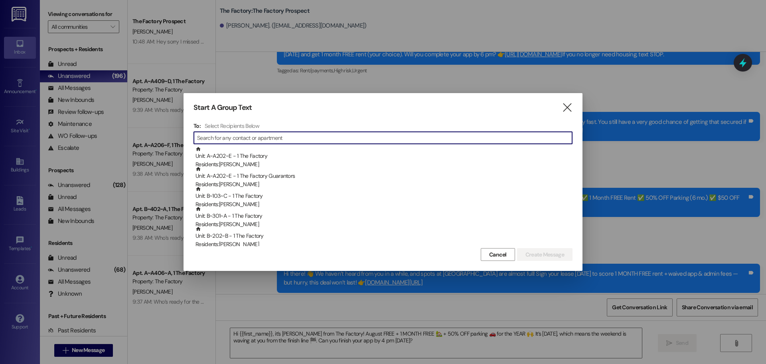 The image size is (766, 364). Describe the element at coordinates (384, 157) in the screenshot. I see `div: Unit: A~A202~E - 1 The Factory` at that location.